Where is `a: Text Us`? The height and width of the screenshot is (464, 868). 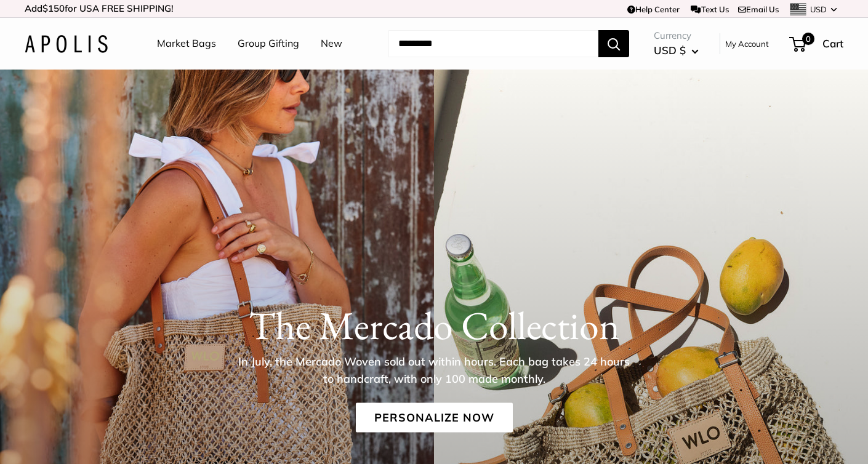
a: Text Us is located at coordinates (710, 9).